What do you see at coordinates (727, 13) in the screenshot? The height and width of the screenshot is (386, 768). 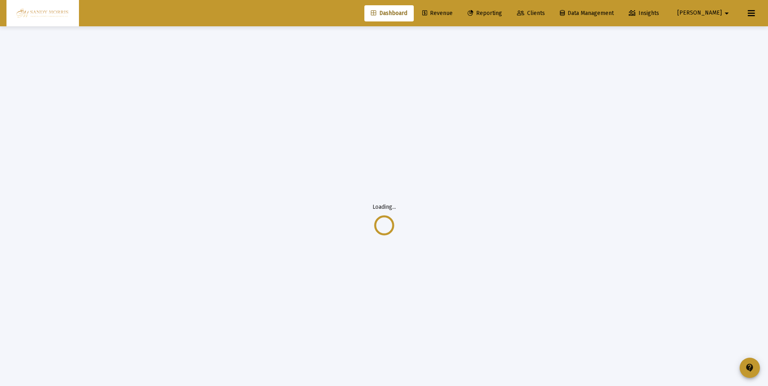 I see `mat-icon: arrow_drop_down` at bounding box center [727, 13].